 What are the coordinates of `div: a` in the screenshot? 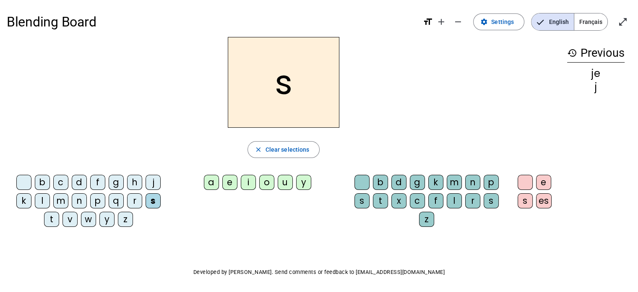 It's located at (211, 182).